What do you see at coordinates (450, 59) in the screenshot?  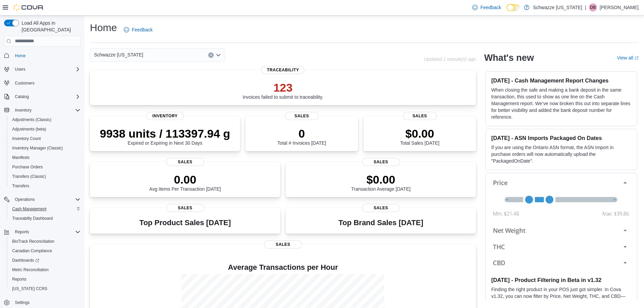 I see `p: Updated 1 minute(s) ago` at bounding box center [450, 59].